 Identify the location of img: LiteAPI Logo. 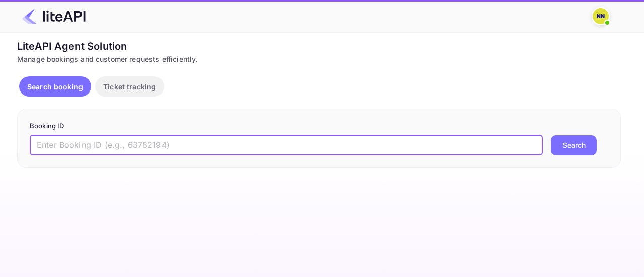
(54, 16).